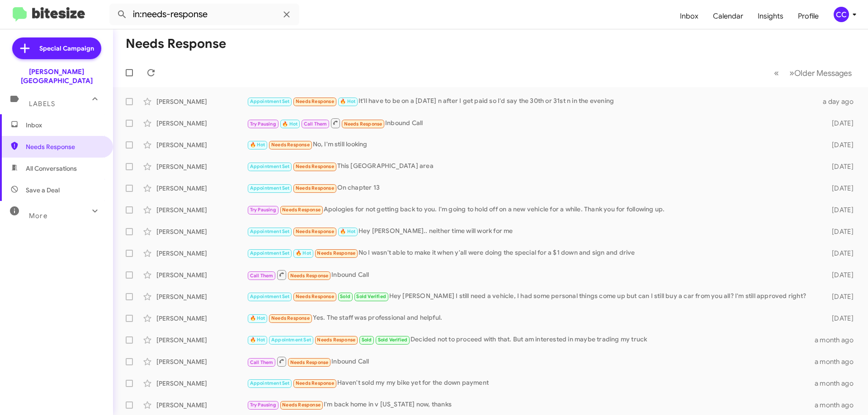 This screenshot has width=868, height=415. What do you see at coordinates (776, 73) in the screenshot?
I see `button: Previous` at bounding box center [776, 73].